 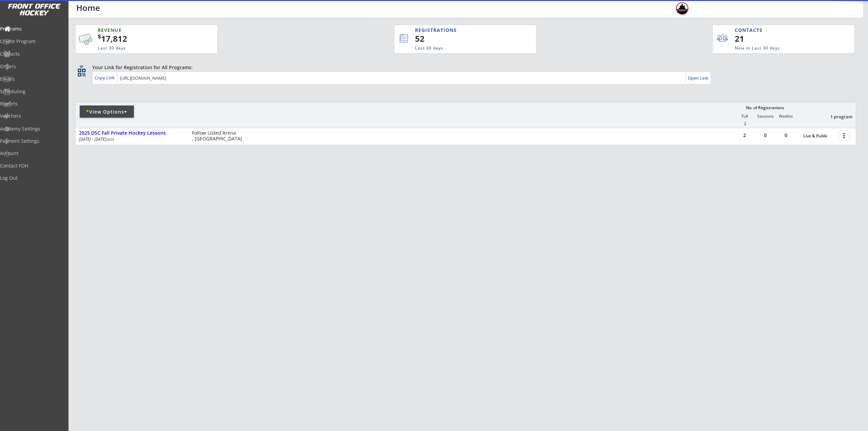 I want to click on div: CONTACTS, so click(x=750, y=30).